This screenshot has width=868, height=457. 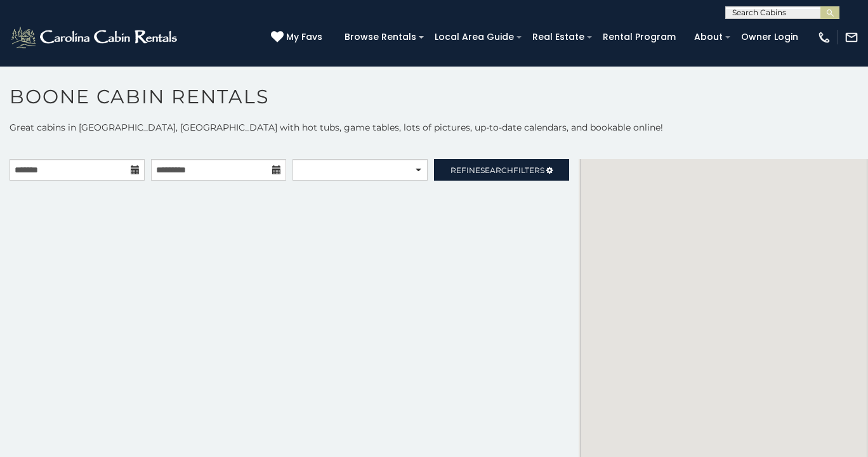 What do you see at coordinates (474, 37) in the screenshot?
I see `a: Local Area Guide` at bounding box center [474, 37].